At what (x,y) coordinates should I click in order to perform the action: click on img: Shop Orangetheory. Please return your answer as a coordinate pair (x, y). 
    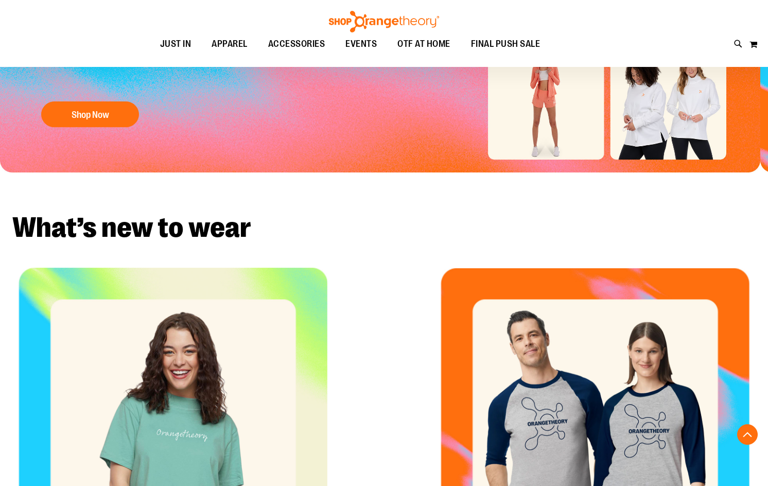
    Looking at the image, I should click on (384, 22).